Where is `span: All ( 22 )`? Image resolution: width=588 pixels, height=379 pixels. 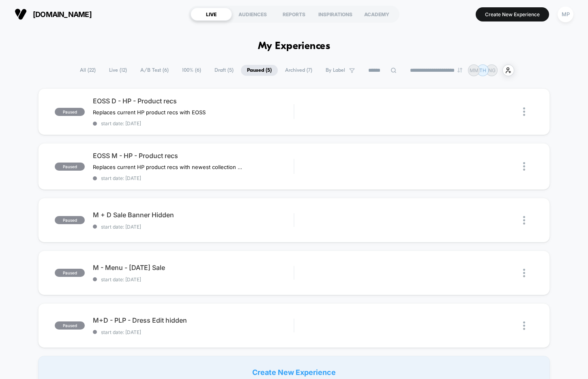
span: All ( 22 ) is located at coordinates (87, 70).